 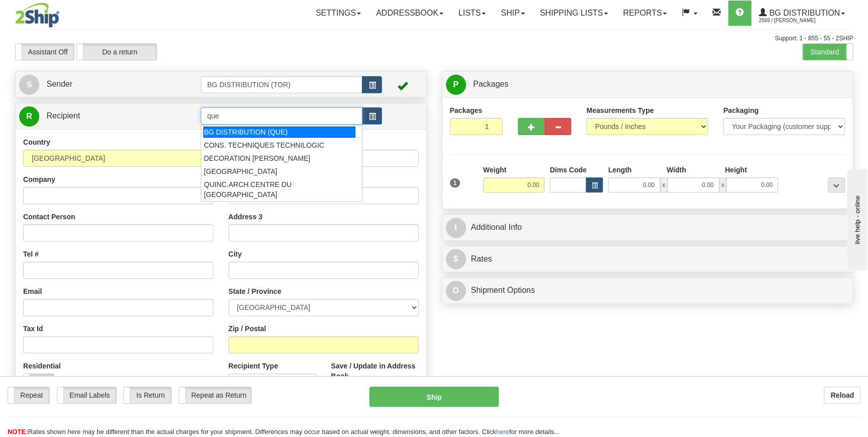 I want to click on span: Recipient, so click(x=63, y=115).